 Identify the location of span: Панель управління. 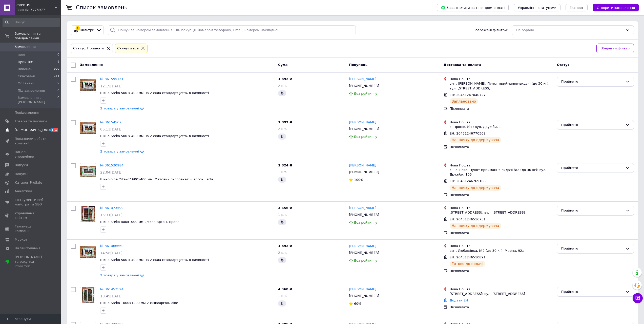
(31, 154).